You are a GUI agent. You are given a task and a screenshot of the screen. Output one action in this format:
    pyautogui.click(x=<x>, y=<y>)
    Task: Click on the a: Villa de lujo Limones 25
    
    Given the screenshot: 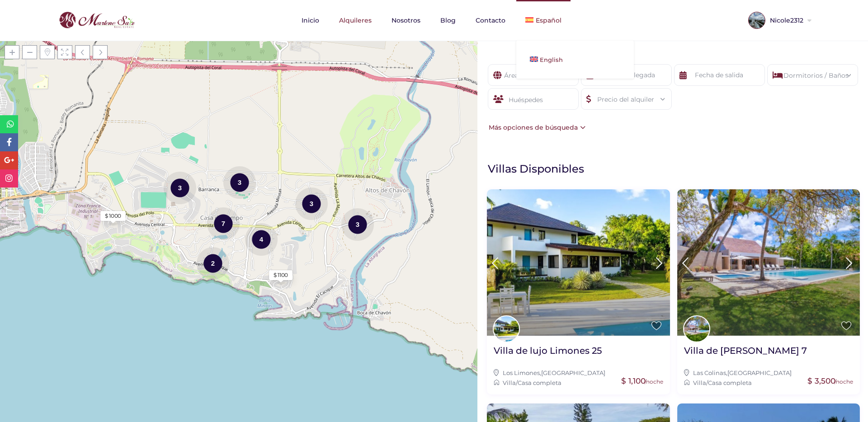 What is the action you would take?
    pyautogui.click(x=548, y=354)
    